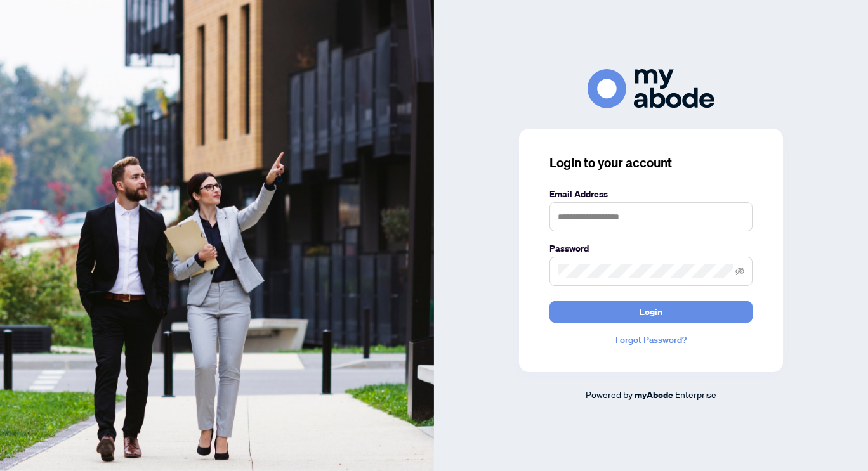  Describe the element at coordinates (652, 88) in the screenshot. I see `img: ma-logo` at that location.